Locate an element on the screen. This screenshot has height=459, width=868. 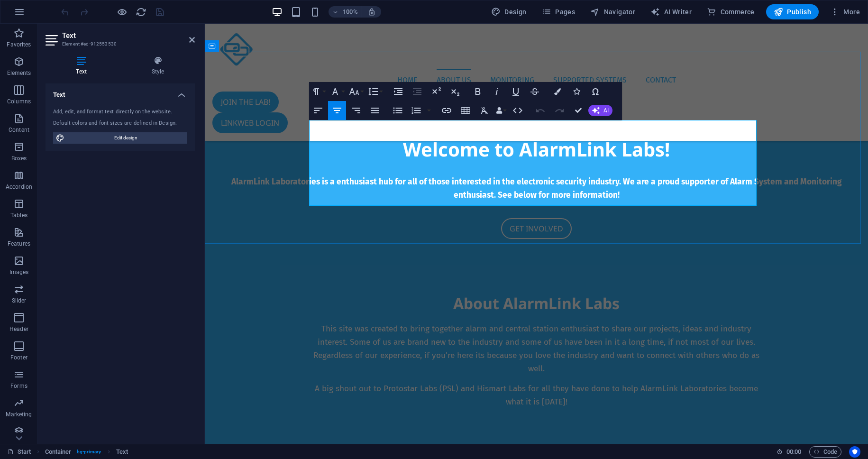
p: Boxes is located at coordinates (19, 158).